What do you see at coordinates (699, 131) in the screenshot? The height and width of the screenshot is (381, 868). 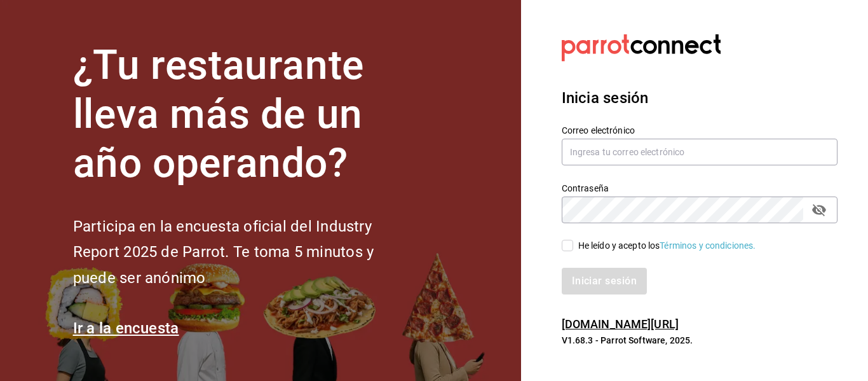 I see `label: Correo electrónico` at bounding box center [699, 131].